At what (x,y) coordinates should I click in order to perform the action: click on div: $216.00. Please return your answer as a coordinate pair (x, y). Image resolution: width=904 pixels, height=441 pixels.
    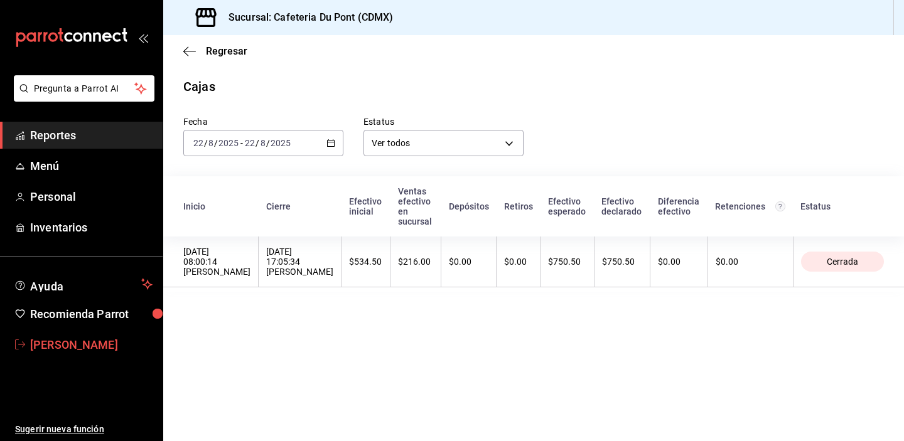
    Looking at the image, I should click on (416, 262).